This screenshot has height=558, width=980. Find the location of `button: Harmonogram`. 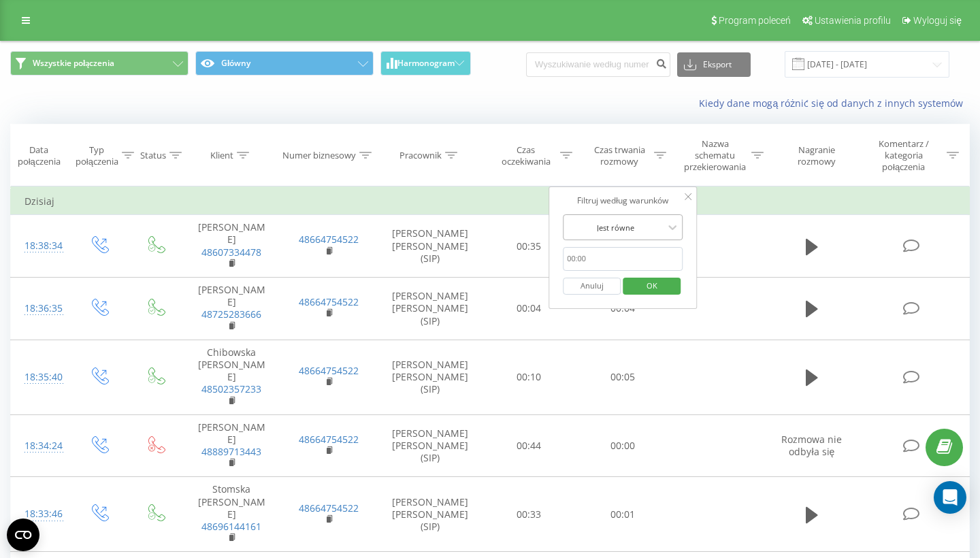

button: Harmonogram is located at coordinates (425, 63).